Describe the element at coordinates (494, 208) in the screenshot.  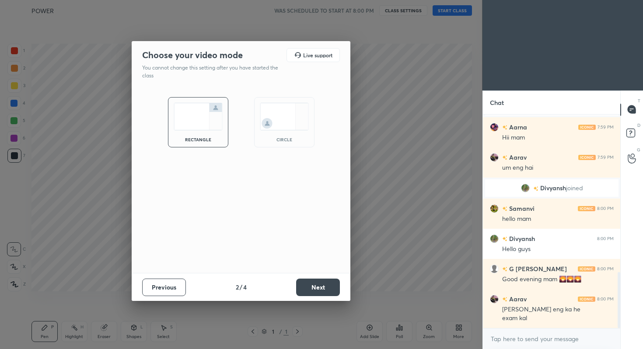
I see `img: 95998f70456b41ac86ae325452b55642.jpg` at that location.